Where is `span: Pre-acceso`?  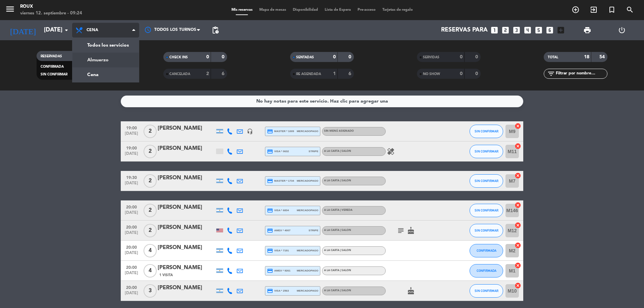
span: Pre-acceso is located at coordinates (367, 10).